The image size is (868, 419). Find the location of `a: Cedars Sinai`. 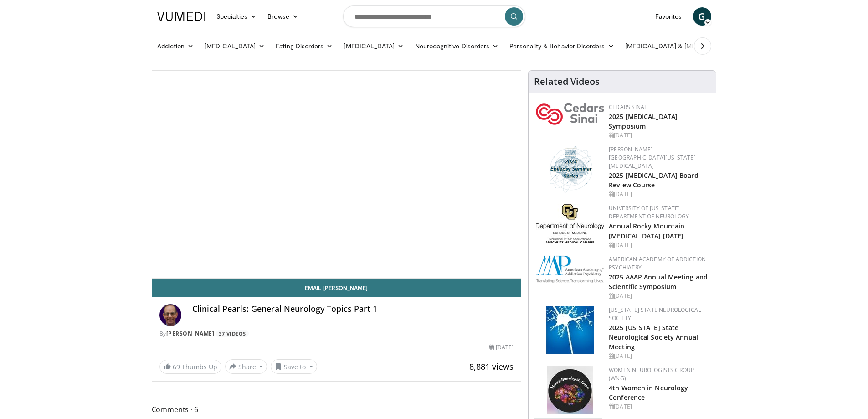

a: Cedars Sinai is located at coordinates (627, 107).